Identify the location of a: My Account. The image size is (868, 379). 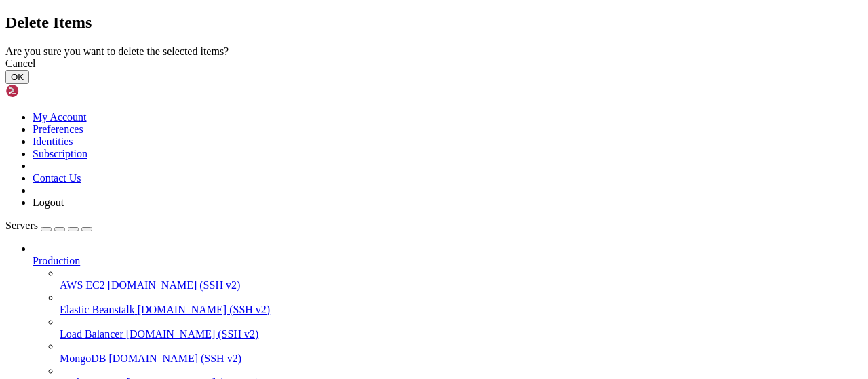
(59, 116).